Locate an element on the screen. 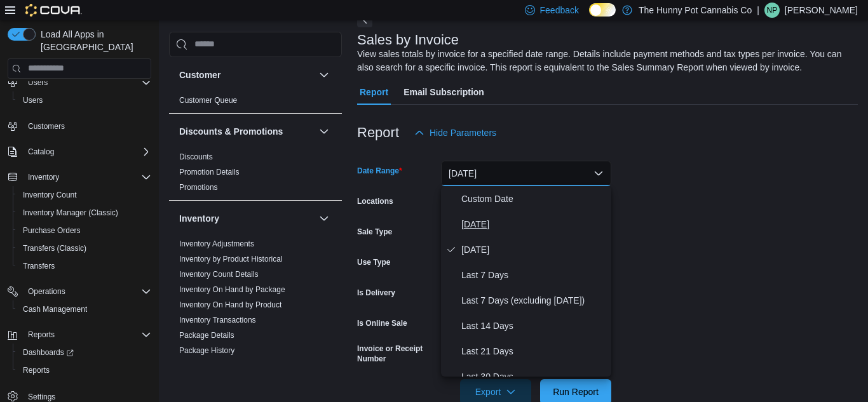  span: Inventory Count is located at coordinates (84, 195).